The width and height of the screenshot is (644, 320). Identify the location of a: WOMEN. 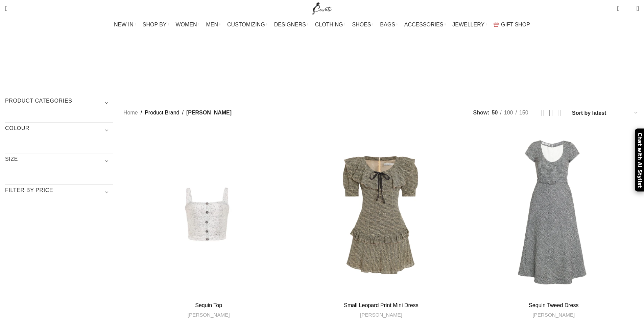
(188, 25).